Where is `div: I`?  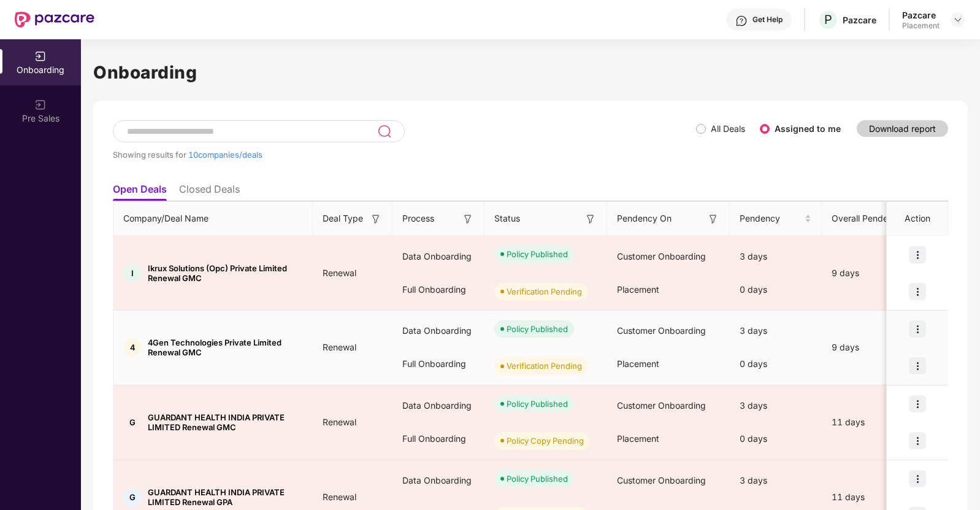 div: I is located at coordinates (132, 273).